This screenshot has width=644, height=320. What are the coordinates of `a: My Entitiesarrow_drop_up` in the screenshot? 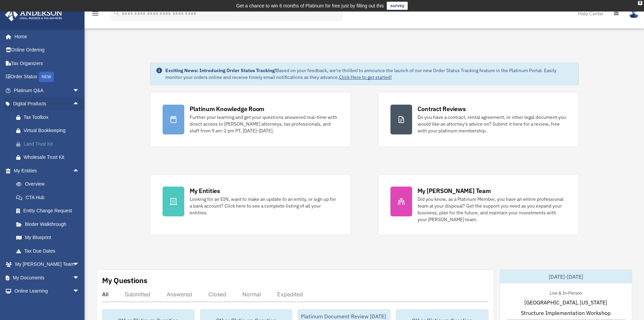 It's located at (47, 171).